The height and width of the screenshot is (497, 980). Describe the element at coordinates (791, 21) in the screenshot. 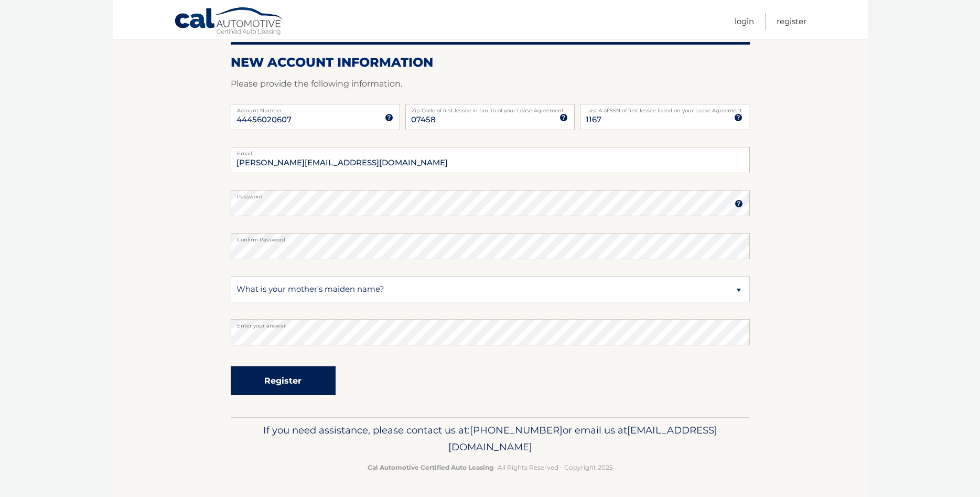

I see `a: Register` at that location.